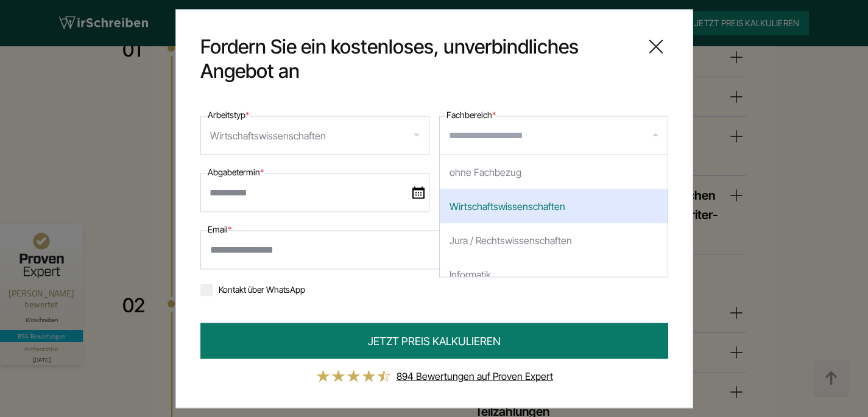 Image resolution: width=868 pixels, height=417 pixels. Describe the element at coordinates (418, 193) in the screenshot. I see `img: date` at that location.